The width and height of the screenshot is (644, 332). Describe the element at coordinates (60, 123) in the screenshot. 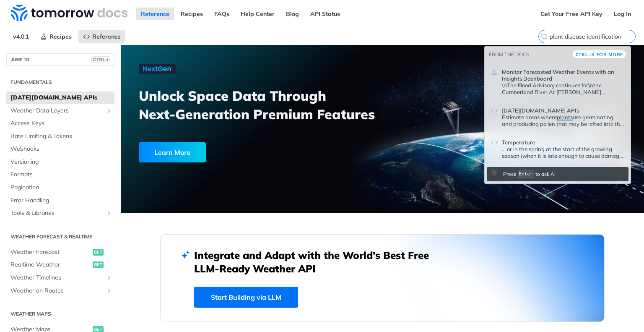

I see `a: Access Keys` at that location.